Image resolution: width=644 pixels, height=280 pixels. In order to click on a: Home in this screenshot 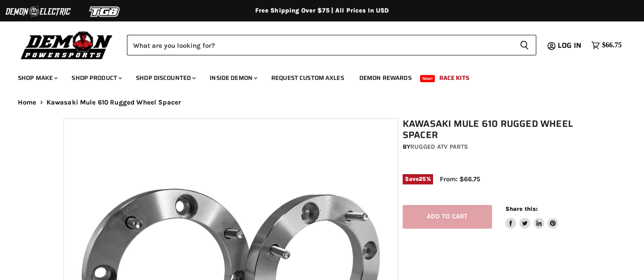, I will do `click(27, 102)`.